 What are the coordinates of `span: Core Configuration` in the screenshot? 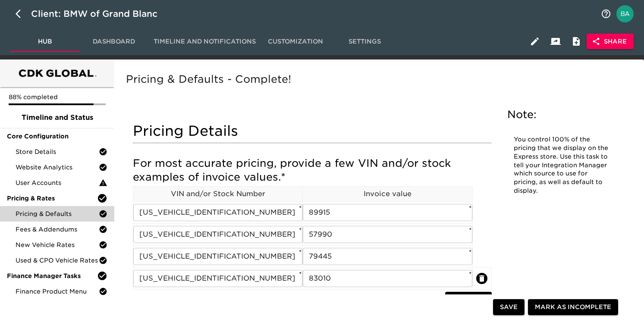 It's located at (57, 136).